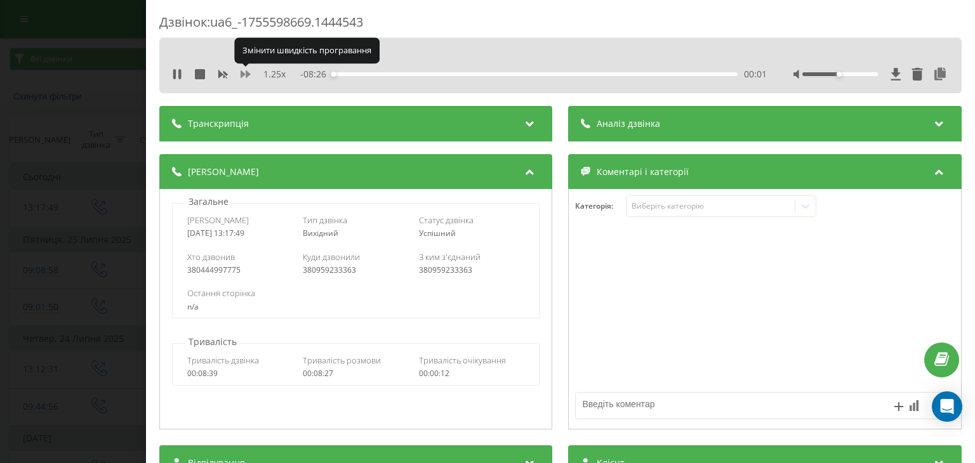  What do you see at coordinates (211, 257) in the screenshot?
I see `span: Хто дзвонив` at bounding box center [211, 257].